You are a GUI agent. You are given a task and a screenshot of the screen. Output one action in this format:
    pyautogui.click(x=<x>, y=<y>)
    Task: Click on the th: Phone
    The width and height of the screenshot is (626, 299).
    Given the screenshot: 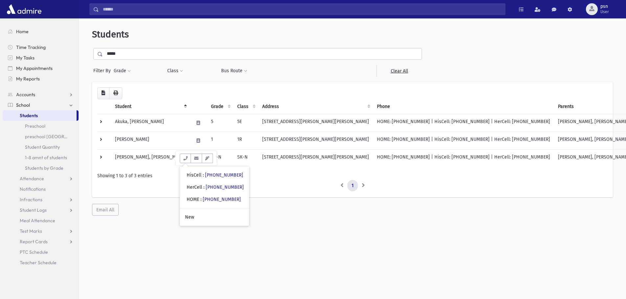 What is the action you would take?
    pyautogui.click(x=464, y=107)
    